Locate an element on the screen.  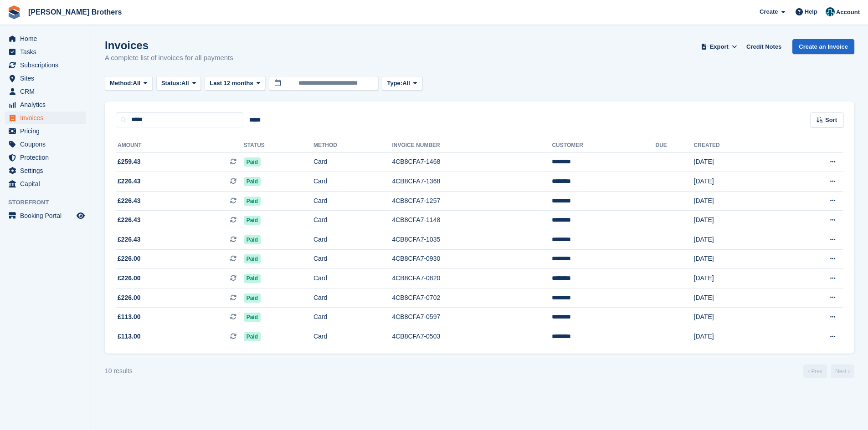
th: Invoice Number is located at coordinates (472, 146).